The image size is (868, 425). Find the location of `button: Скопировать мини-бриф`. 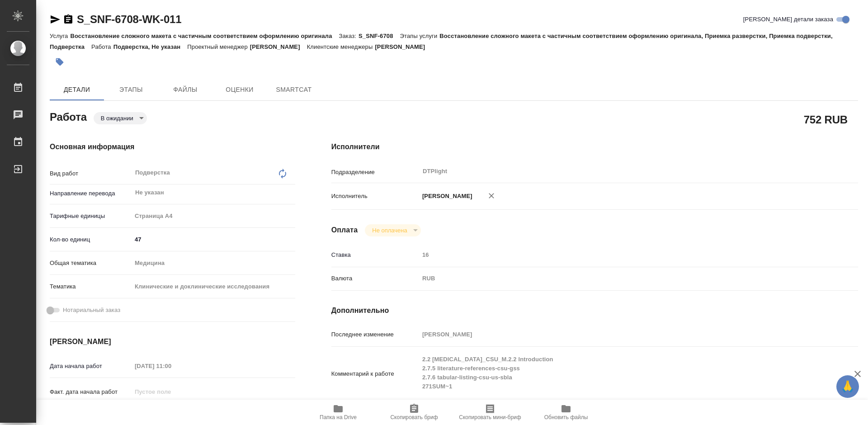

button: Скопировать мини-бриф is located at coordinates (490, 413).